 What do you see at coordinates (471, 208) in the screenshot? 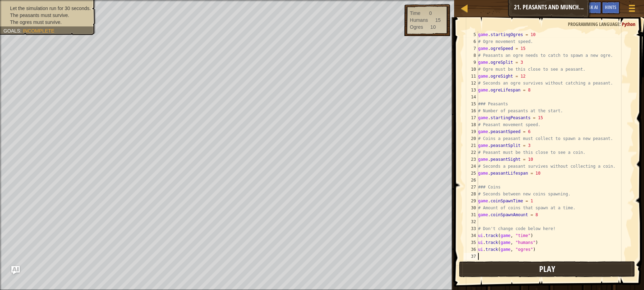
I see `div: 30` at bounding box center [471, 208].